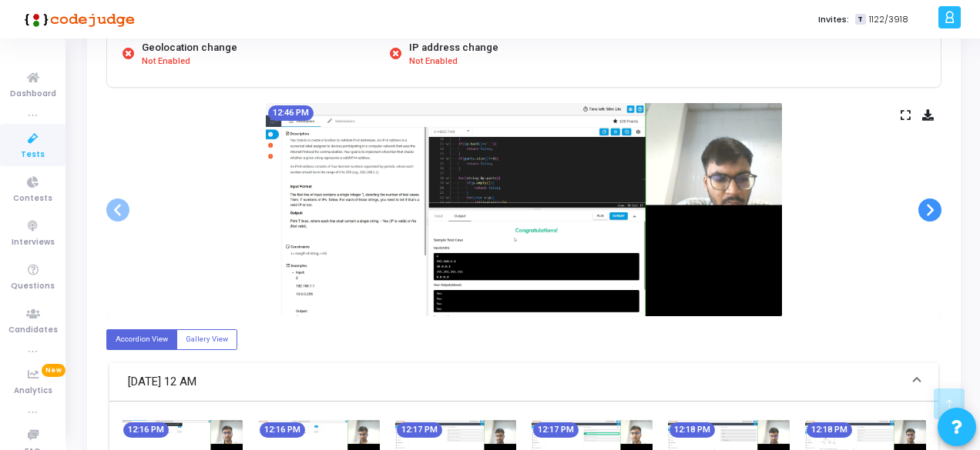 The image size is (980, 450). I want to click on span: T, so click(860, 19).